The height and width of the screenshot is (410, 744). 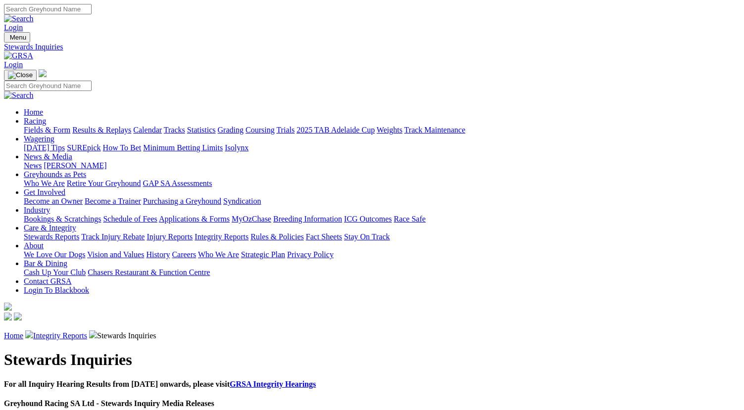 What do you see at coordinates (382, 273) in the screenshot?
I see `div: Bar & Dining` at bounding box center [382, 273].